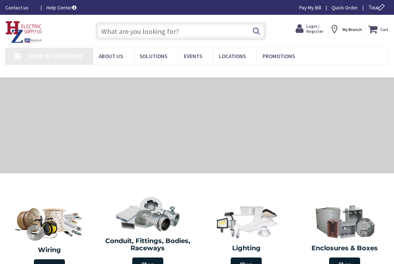 The image size is (394, 264). I want to click on span: Solutions, so click(153, 56).